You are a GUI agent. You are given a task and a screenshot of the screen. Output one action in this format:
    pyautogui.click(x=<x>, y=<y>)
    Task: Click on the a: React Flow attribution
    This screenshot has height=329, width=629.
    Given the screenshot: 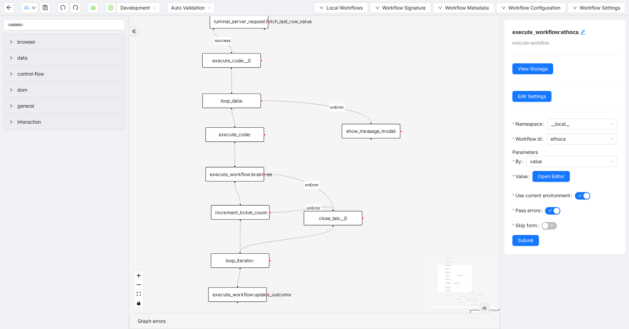 What is the action you would take?
    pyautogui.click(x=490, y=310)
    